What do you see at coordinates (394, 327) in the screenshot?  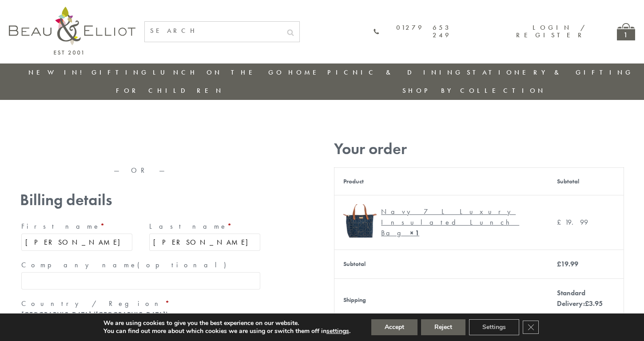 I see `button: Accept` at bounding box center [394, 327].